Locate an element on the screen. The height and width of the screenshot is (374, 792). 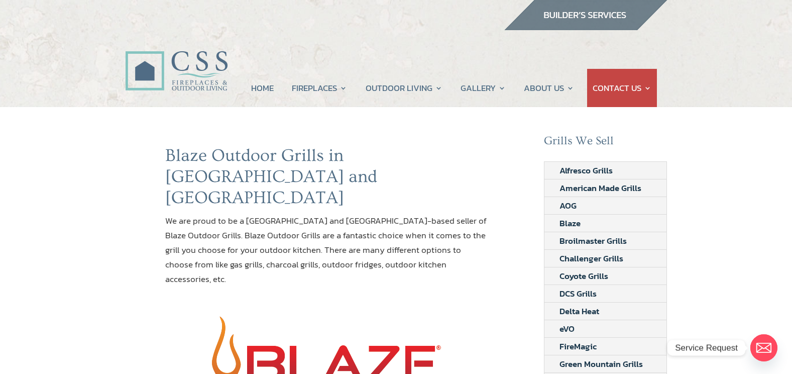
a: CONTACT US is located at coordinates (622, 88).